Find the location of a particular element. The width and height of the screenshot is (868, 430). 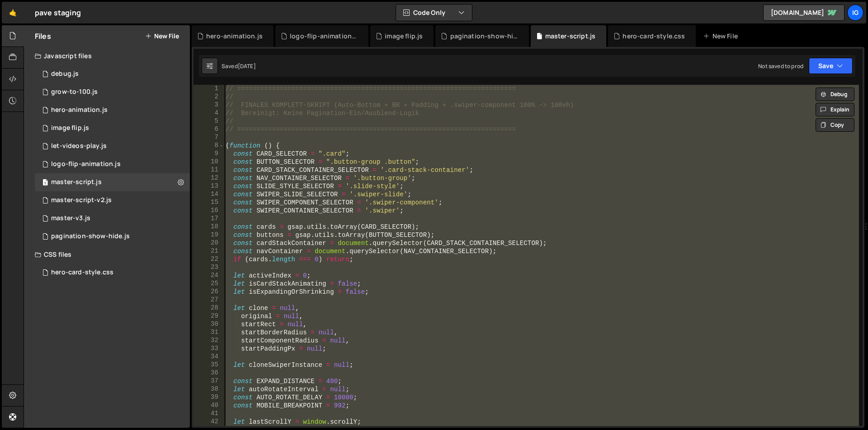

div: let-videos-play.js is located at coordinates (79, 146).